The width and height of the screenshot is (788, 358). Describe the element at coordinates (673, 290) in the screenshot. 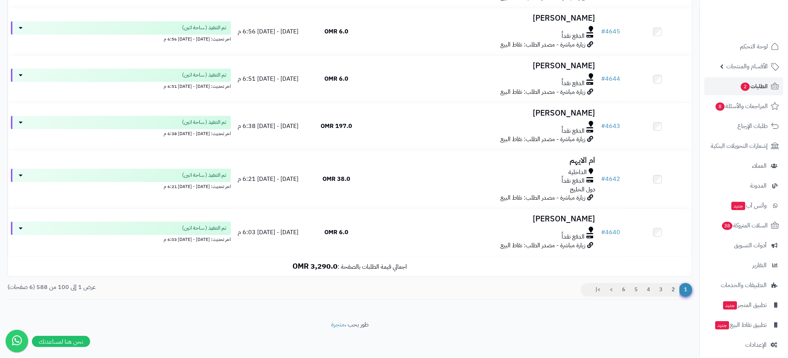

I see `a: 2` at that location.